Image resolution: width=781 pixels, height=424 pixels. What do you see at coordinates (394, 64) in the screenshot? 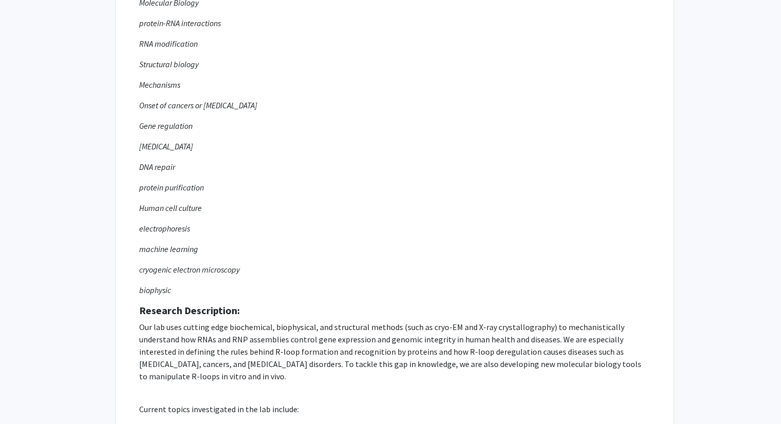
I see `p: Structural biology` at bounding box center [394, 64].